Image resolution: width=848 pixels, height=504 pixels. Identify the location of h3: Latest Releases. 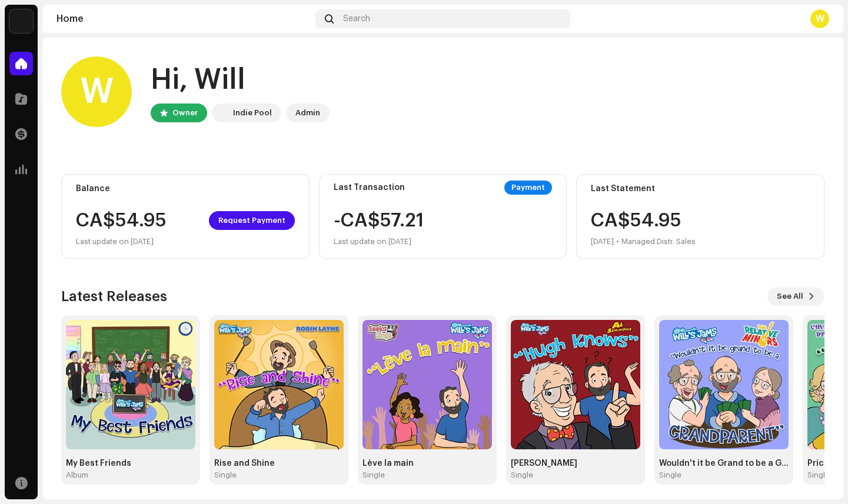
(114, 297).